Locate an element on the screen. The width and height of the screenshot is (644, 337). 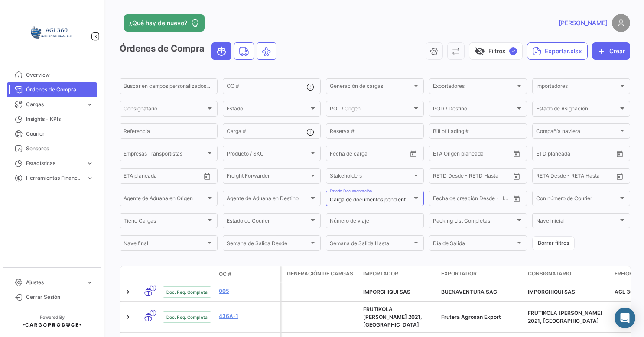
img: placeholder-user.png is located at coordinates (621, 23).